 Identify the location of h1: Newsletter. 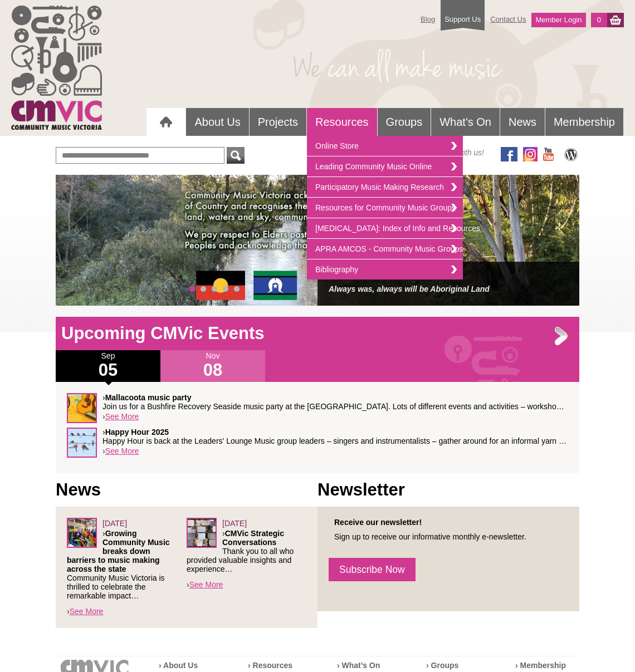
(448, 491).